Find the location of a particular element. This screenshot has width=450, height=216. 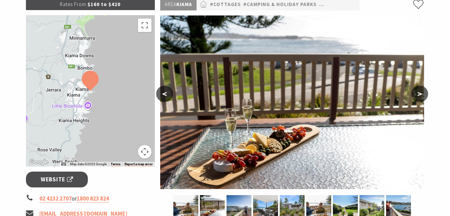

span: Map data ©2025 Google is located at coordinates (88, 164).